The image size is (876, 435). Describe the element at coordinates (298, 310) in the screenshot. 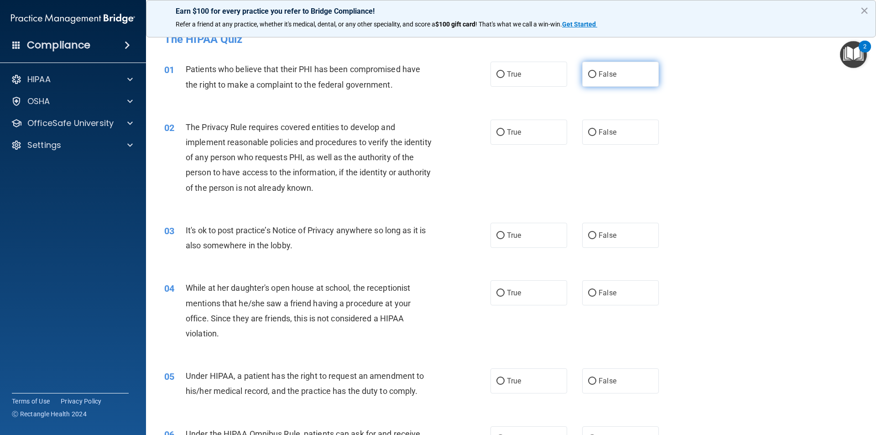

I see `span: While at her daughter's open house at school, the receptionist mentions that he/she saw a friend ...` at that location.